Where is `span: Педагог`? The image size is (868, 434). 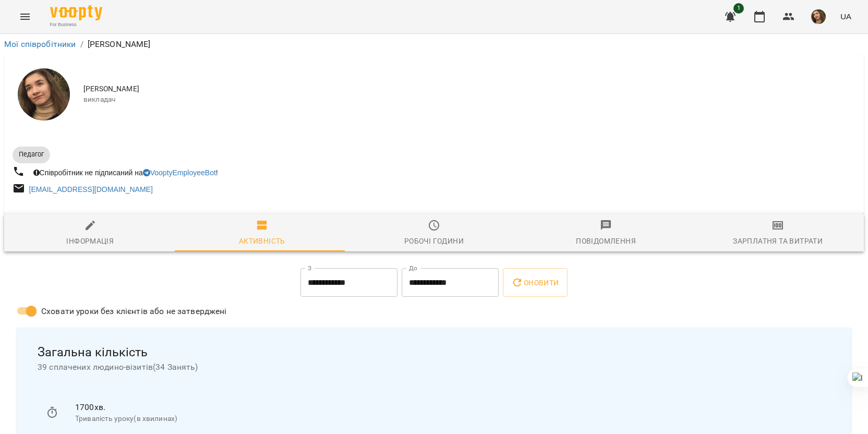 span: Педагог is located at coordinates (31, 154).